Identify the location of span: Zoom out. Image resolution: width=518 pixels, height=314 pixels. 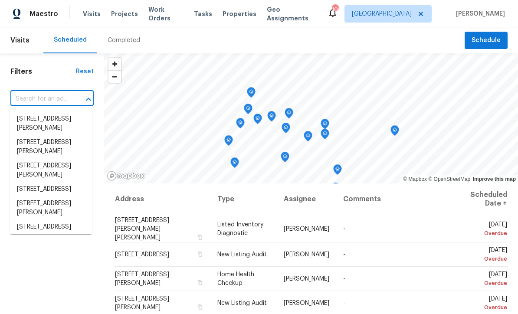
(115, 77).